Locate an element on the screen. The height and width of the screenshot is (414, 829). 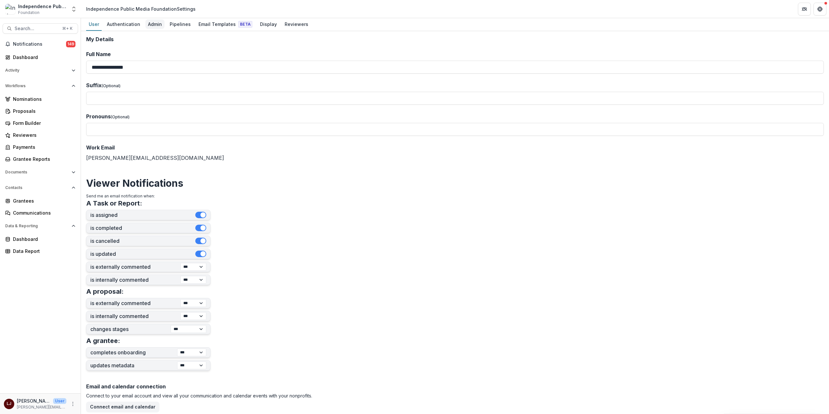
div: Communications is located at coordinates (43, 213).